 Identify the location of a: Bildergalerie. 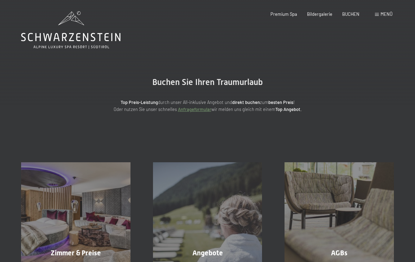
(319, 14).